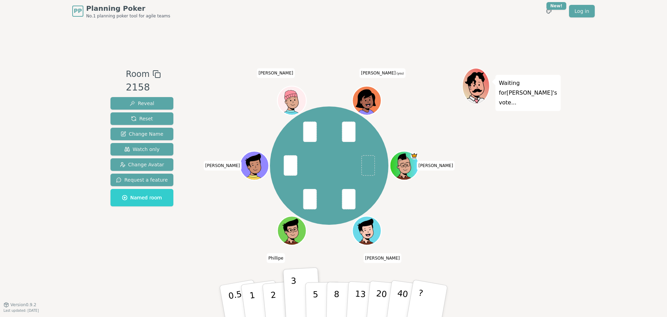 The image size is (667, 317). What do you see at coordinates (23, 304) in the screenshot?
I see `span: Version 0.9.2` at bounding box center [23, 304].